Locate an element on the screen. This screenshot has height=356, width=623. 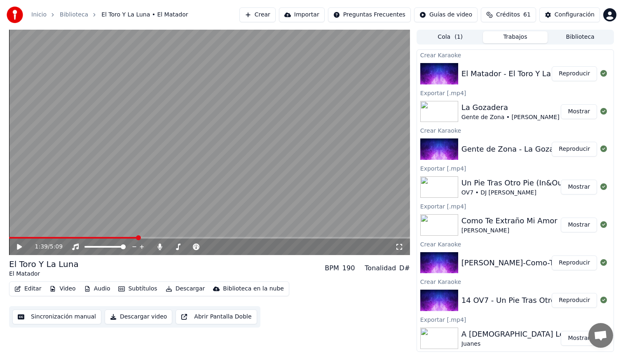
div: El Toro Y La Luna is located at coordinates (44, 264).